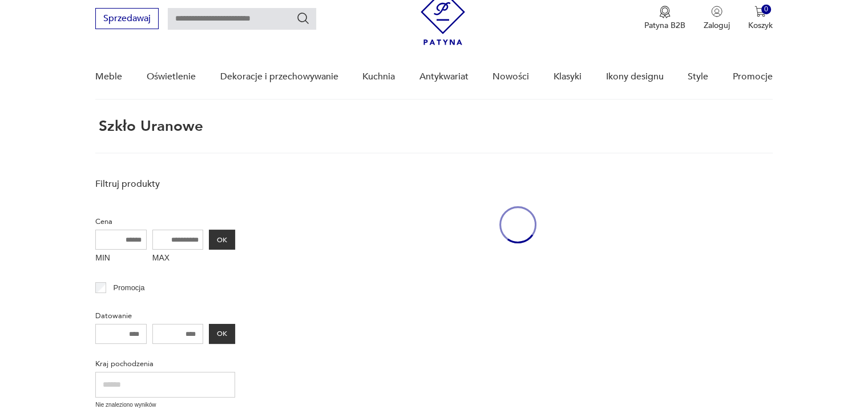 Image resolution: width=868 pixels, height=417 pixels. I want to click on img: Ikonka użytkownika, so click(717, 12).